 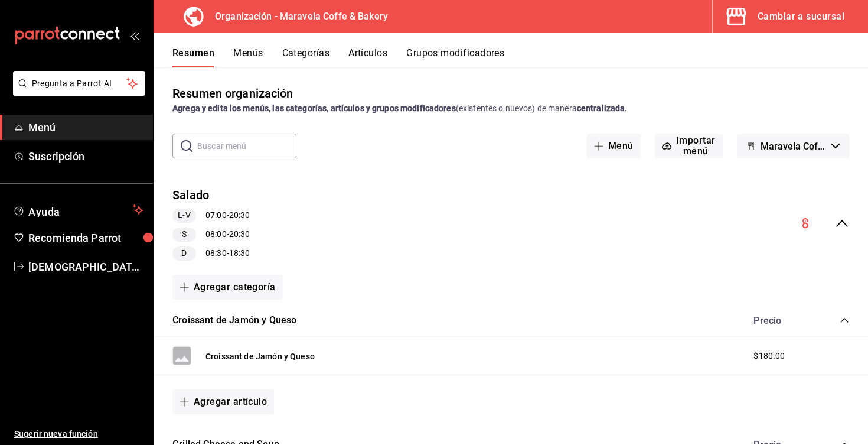 I want to click on span: Maravela Coffe & Bakery - Borrador, so click(x=793, y=146).